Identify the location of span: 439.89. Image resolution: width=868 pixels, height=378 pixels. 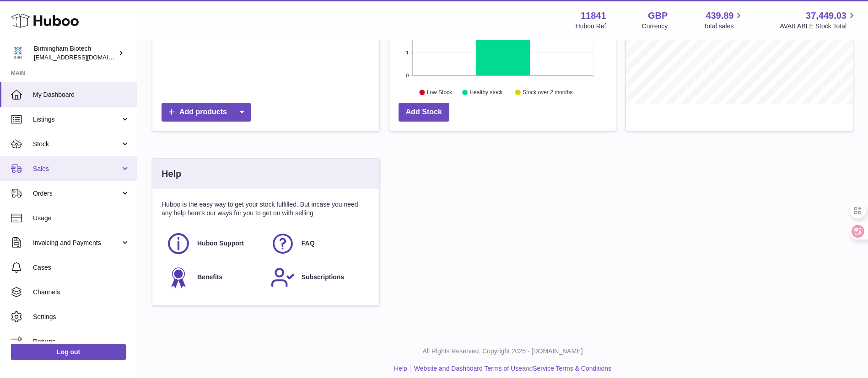
(720, 15).